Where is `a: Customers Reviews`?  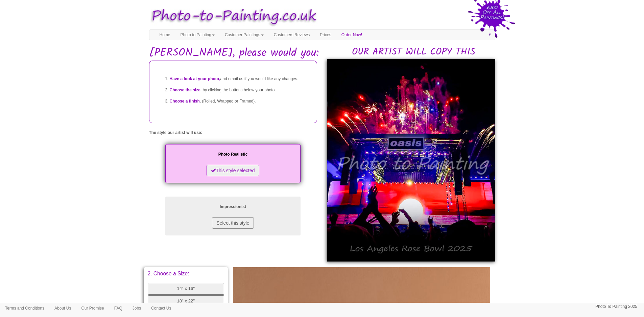
a: Customers Reviews is located at coordinates (292, 35).